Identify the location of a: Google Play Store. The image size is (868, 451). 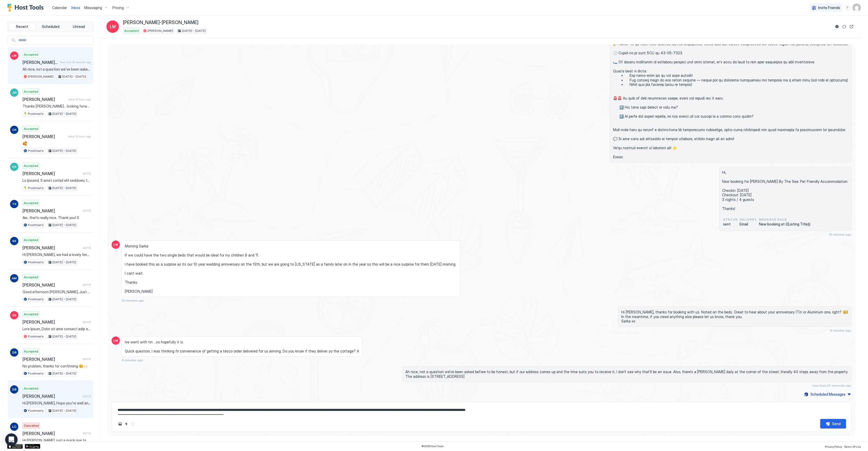
(32, 446).